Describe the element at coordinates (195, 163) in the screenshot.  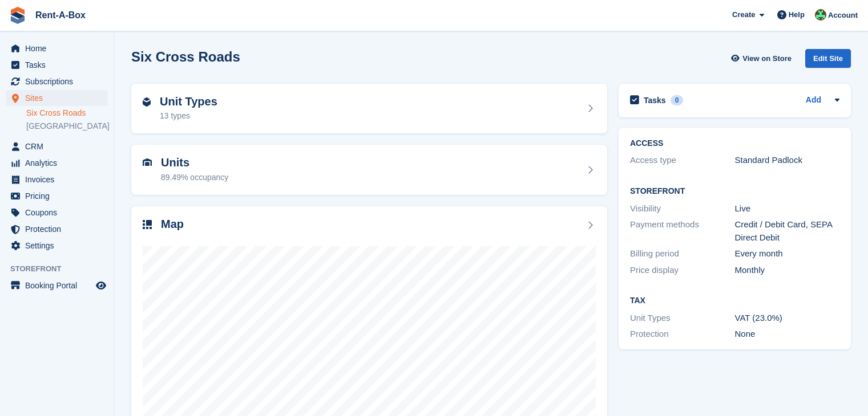
I see `h2: Units` at that location.